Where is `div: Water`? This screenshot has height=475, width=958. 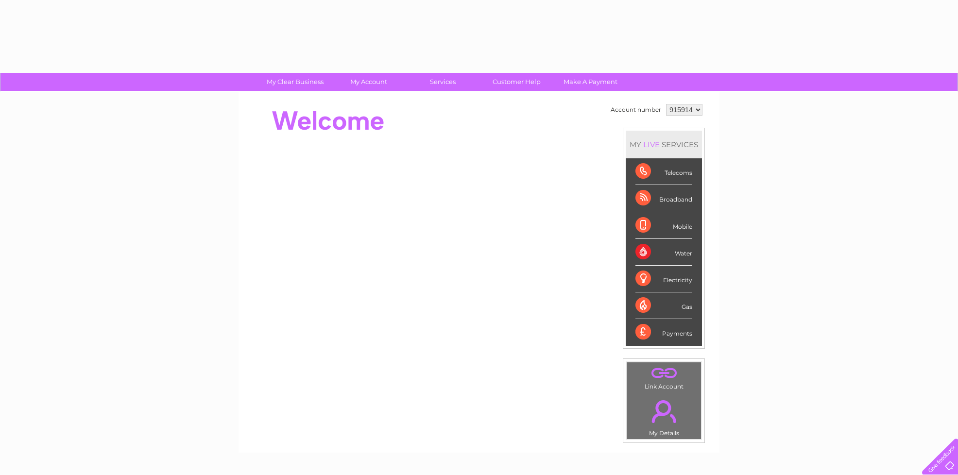 div: Water is located at coordinates (664, 252).